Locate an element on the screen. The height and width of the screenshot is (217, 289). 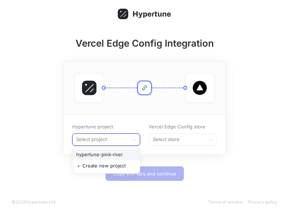
div: © 2025 Hypertune Ltd is located at coordinates (33, 202).